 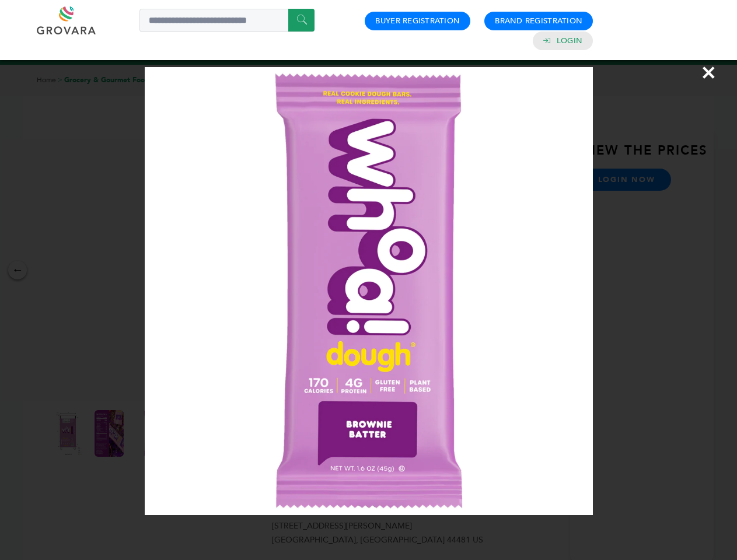 What do you see at coordinates (227, 21) in the screenshot?
I see `input: Search a product or brand...` at bounding box center [227, 21].